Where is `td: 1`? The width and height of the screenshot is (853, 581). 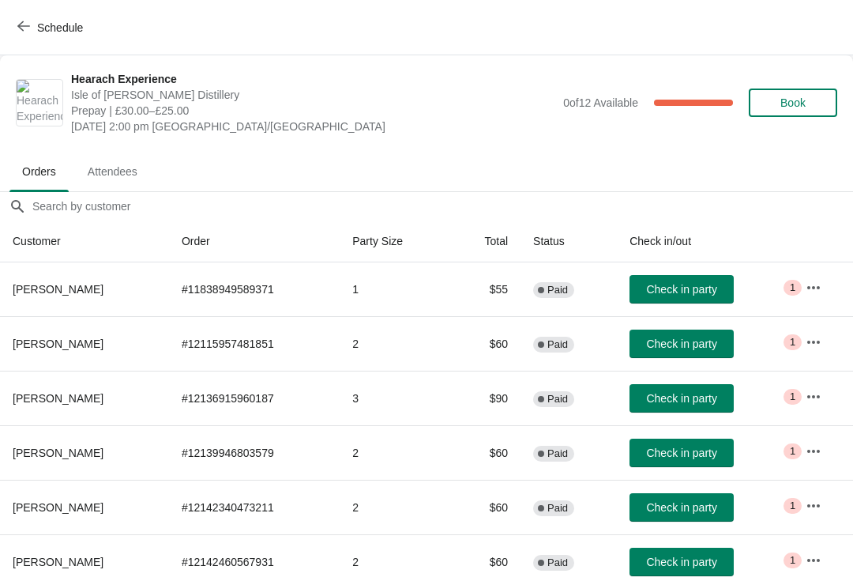
td: 1 is located at coordinates (394, 289).